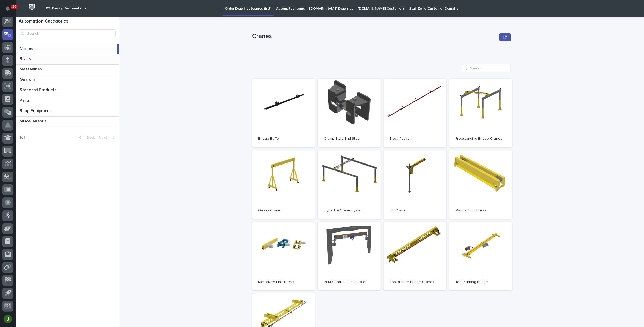 This screenshot has height=327, width=644. What do you see at coordinates (67, 122) in the screenshot?
I see `a: MiscellaneousMiscellaneous` at bounding box center [67, 122].